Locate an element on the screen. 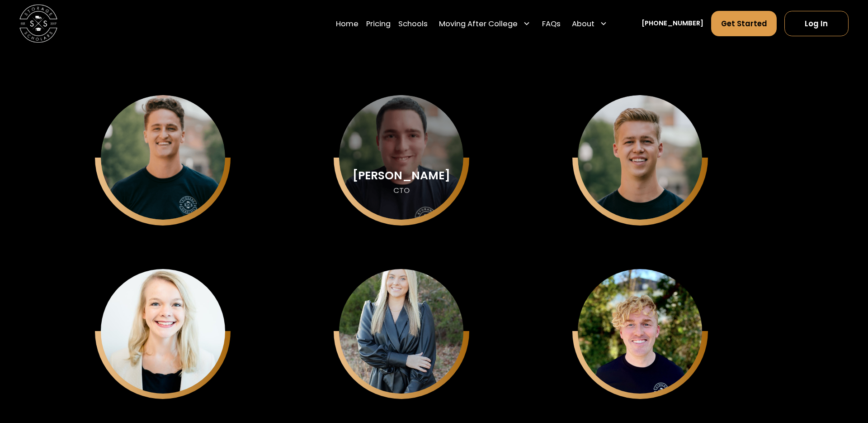  a: Log In is located at coordinates (817, 24).